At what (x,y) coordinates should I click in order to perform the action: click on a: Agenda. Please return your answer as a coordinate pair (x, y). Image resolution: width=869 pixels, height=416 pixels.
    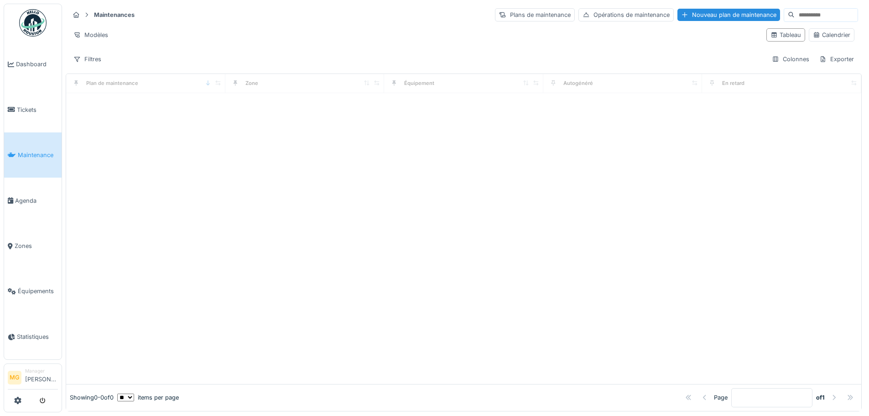
    Looking at the image, I should click on (33, 200).